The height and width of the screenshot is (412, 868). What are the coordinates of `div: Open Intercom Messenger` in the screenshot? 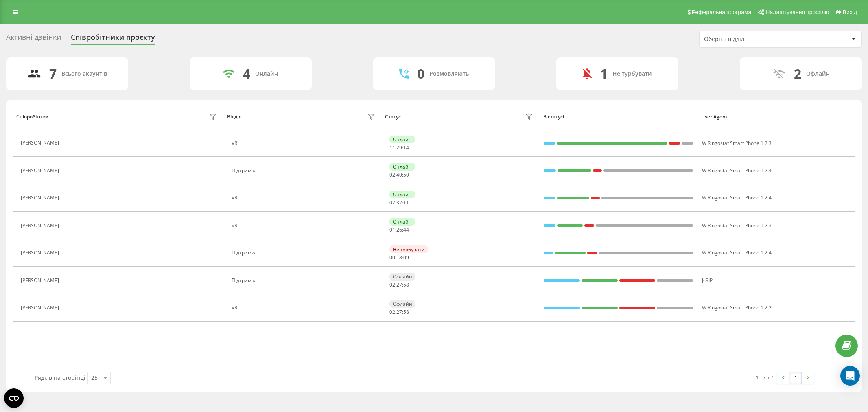 It's located at (850, 376).